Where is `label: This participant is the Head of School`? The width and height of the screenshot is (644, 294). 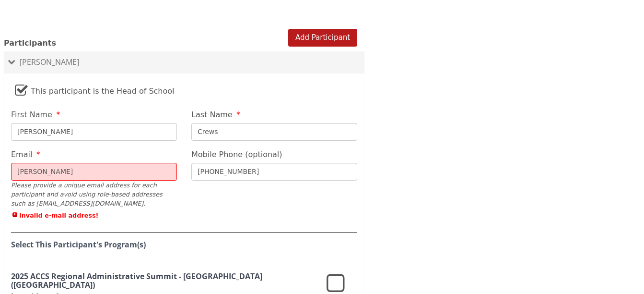
label: This participant is the Head of School is located at coordinates (94, 89).